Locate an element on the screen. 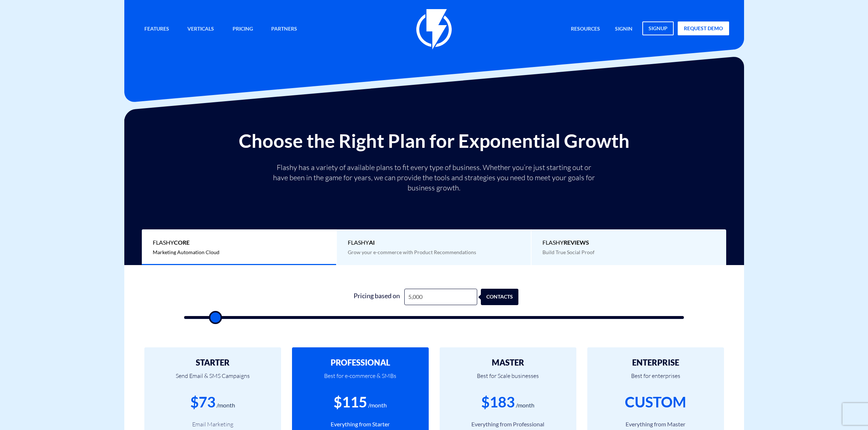  span: Marketing Automation Cloud is located at coordinates (186, 252).